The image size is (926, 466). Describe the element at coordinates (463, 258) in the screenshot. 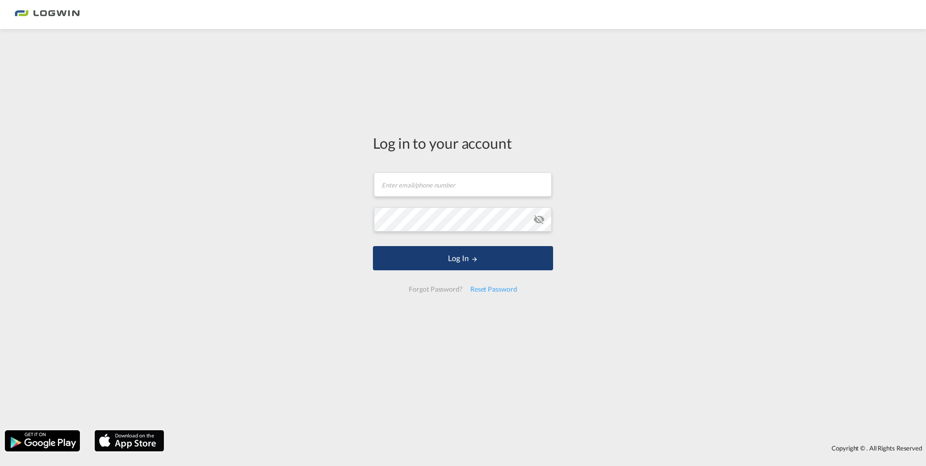

I see `button: LOGIN` at that location.